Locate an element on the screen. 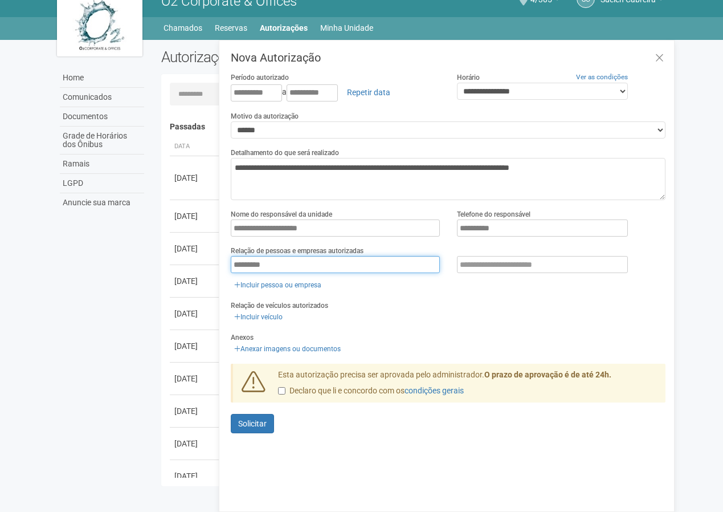 This screenshot has height=512, width=723. a: Repetir data is located at coordinates (369, 92).